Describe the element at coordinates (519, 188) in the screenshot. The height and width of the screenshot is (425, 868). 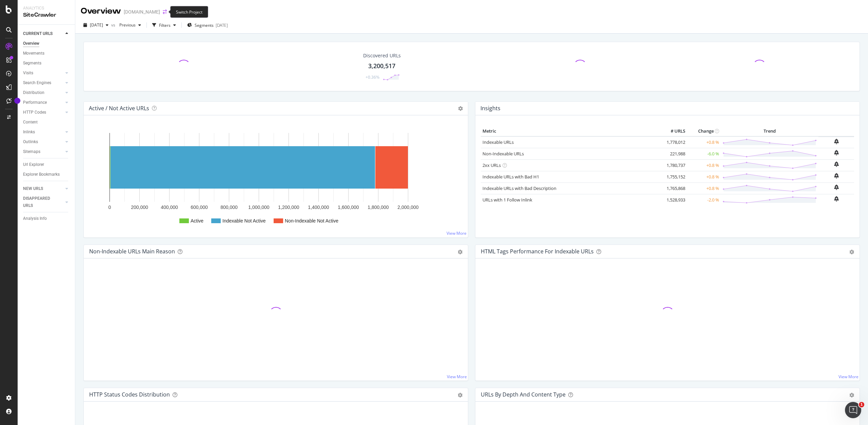
I see `a: Indexable URLs with Bad Description` at that location.